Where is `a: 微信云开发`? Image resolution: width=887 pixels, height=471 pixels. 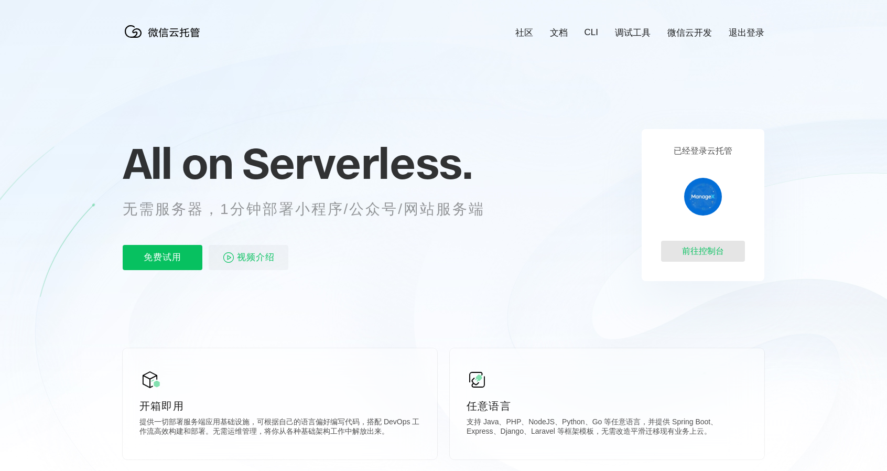 a: 微信云开发 is located at coordinates (689, 33).